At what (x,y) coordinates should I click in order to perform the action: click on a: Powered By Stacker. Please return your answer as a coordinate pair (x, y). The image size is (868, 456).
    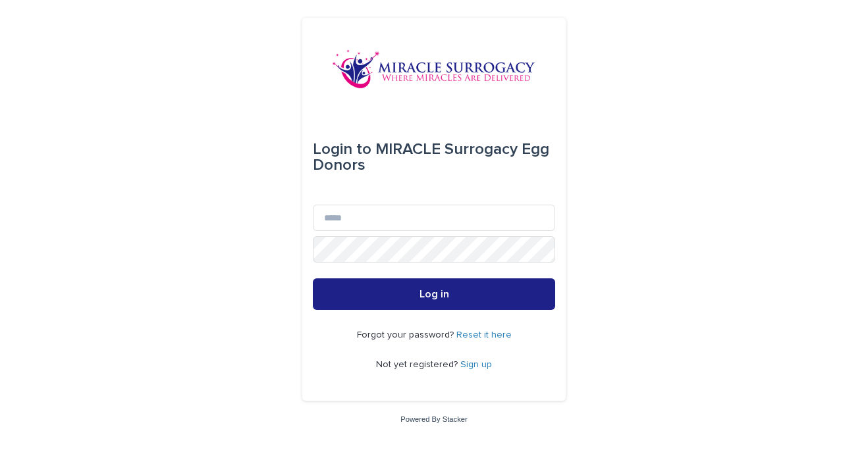
    Looking at the image, I should click on (433, 420).